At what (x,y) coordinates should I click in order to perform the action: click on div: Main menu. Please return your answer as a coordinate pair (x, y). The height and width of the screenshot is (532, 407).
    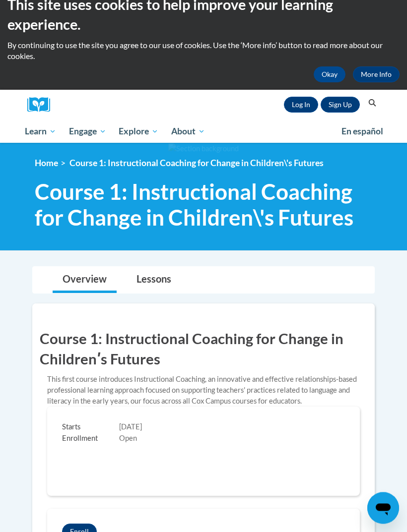
    Looking at the image, I should click on (204, 132).